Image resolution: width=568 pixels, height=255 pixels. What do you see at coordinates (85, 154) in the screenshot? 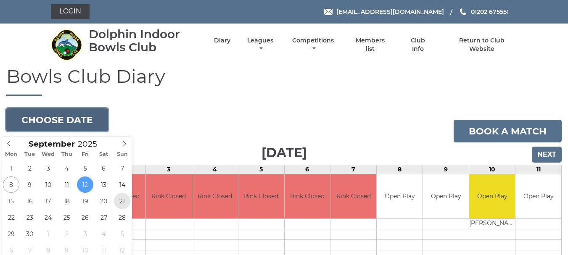
I see `span: Fri` at bounding box center [85, 154].